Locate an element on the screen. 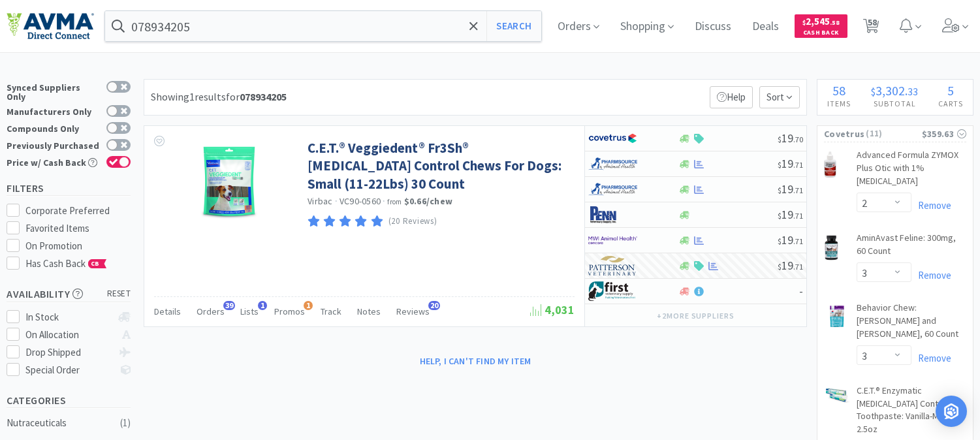  h5: Categories is located at coordinates (69, 400).